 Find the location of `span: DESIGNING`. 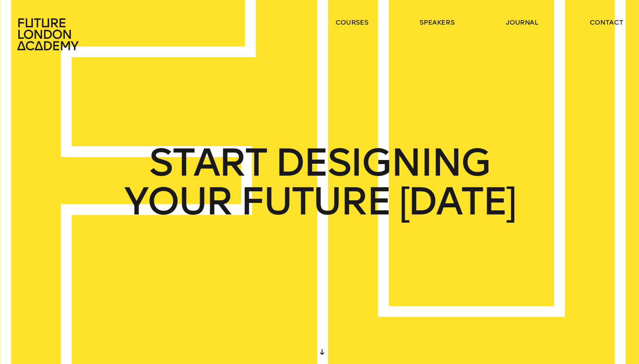

span: DESIGNING is located at coordinates (383, 163).